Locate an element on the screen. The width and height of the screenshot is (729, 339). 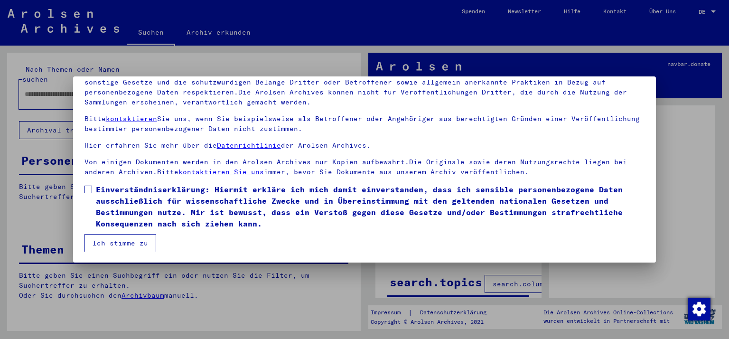
p: Bitte Sie uns, wenn Sie beispielsweise als Betroffener oder Angehöriger aus berechtigten Gründen ... is located at coordinates (365, 124).